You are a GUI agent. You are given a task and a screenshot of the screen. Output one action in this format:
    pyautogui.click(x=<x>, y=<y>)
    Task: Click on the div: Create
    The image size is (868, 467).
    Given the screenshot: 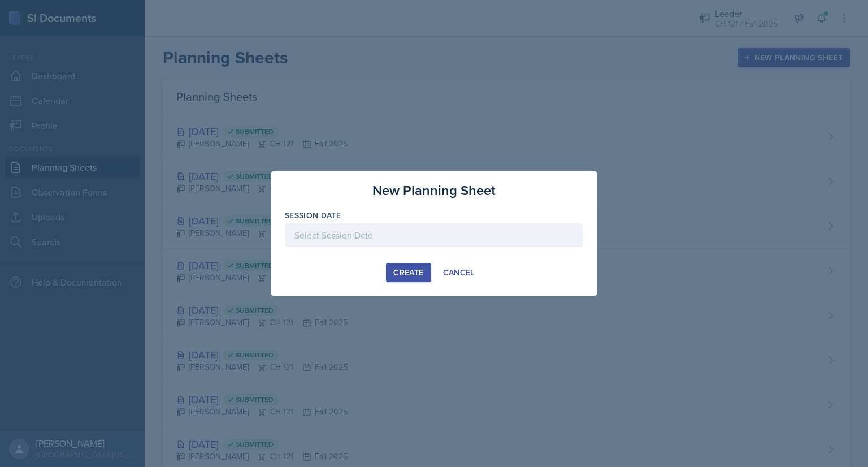 What is the action you would take?
    pyautogui.click(x=408, y=273)
    